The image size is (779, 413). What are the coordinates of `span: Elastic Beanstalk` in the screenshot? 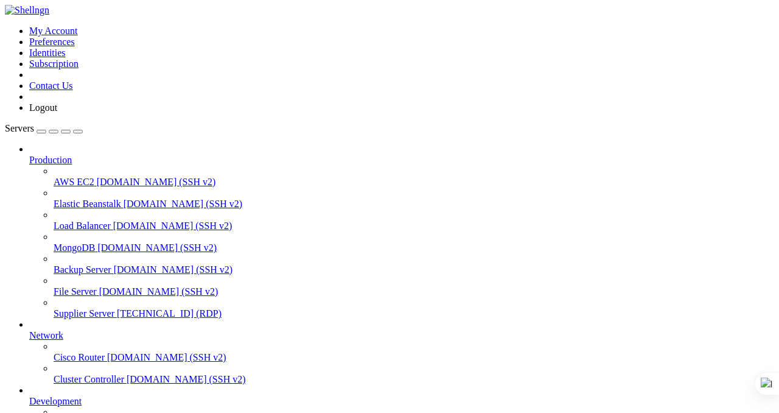 It's located at (87, 203).